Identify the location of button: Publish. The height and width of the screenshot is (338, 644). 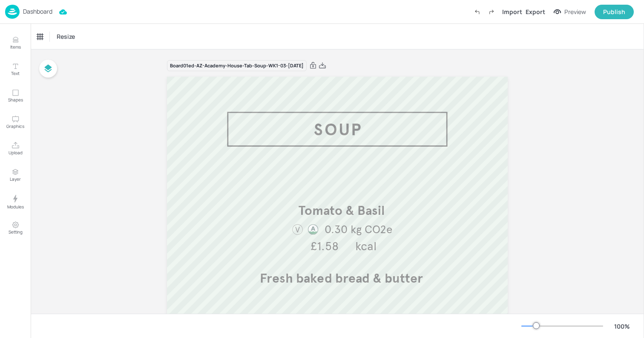
(614, 12).